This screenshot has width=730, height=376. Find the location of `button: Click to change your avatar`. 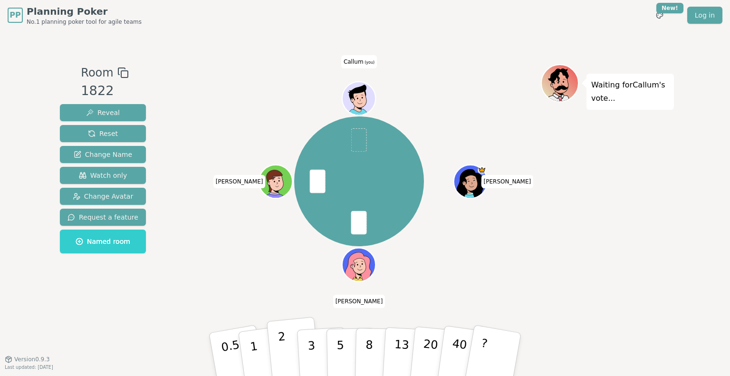

button: Click to change your avatar is located at coordinates (359, 98).